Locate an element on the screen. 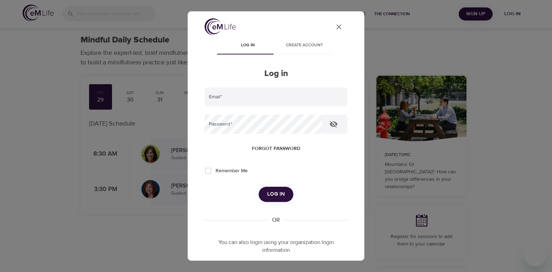  p: You can also login using your organization login information is located at coordinates (276, 247).